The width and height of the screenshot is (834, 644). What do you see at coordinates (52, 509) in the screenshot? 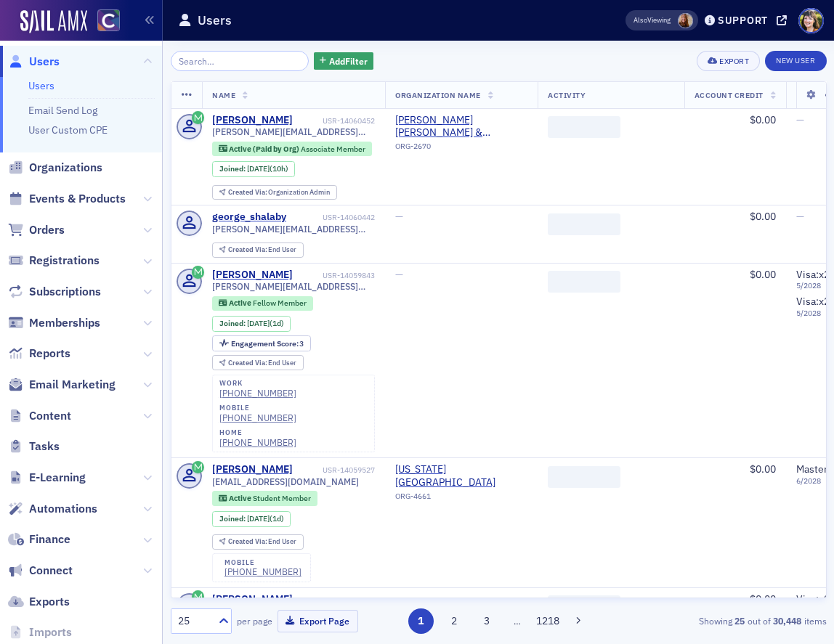
I see `a: Automations` at bounding box center [52, 509].